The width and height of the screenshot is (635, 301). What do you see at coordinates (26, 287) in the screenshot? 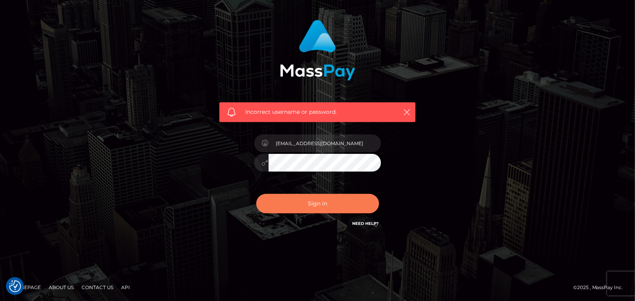
I see `a: Homepage` at bounding box center [26, 287].